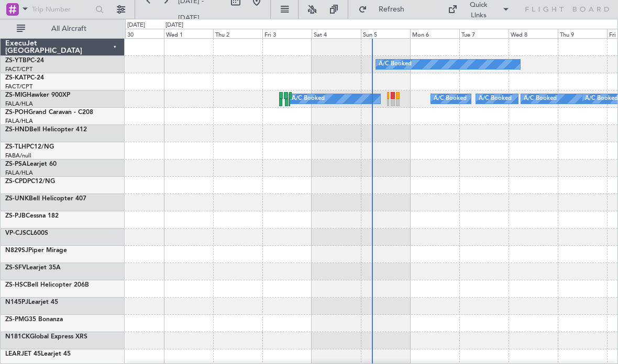 The image size is (618, 364). Describe the element at coordinates (385, 9) in the screenshot. I see `button: Refresh` at that location.